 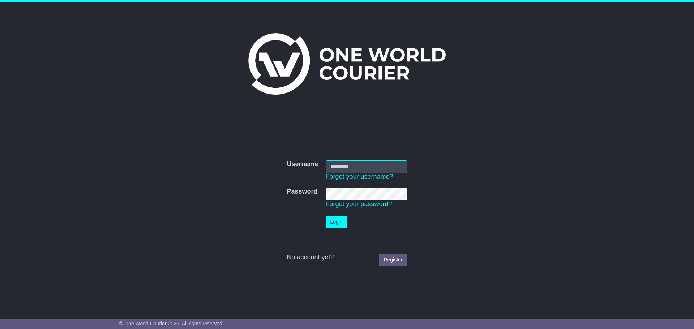 What do you see at coordinates (359, 204) in the screenshot?
I see `a: Forgot your password?` at bounding box center [359, 204].